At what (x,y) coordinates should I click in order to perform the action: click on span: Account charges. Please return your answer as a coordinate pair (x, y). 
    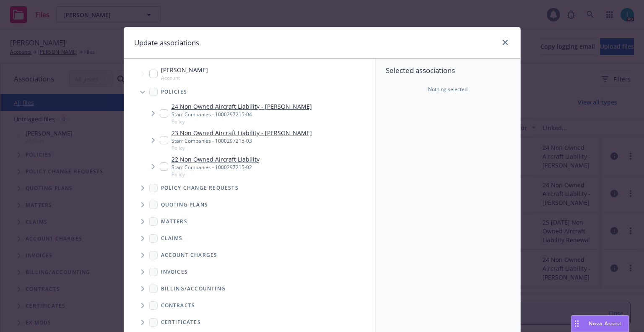
    Looking at the image, I should click on (189, 255).